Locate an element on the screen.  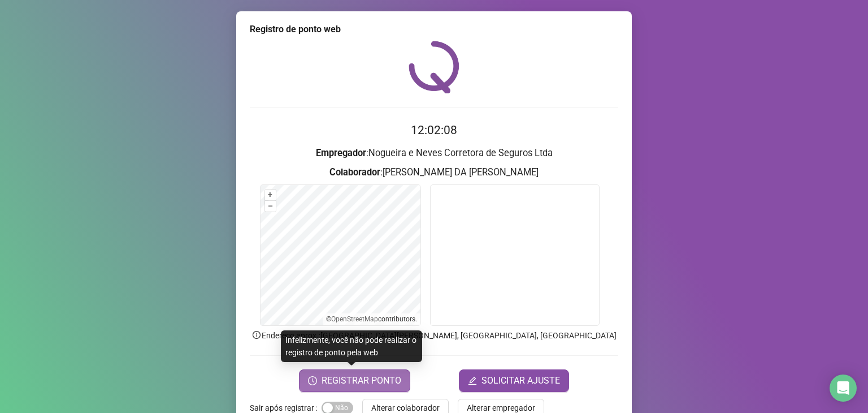
div: Open Intercom Messenger is located at coordinates (843, 388).